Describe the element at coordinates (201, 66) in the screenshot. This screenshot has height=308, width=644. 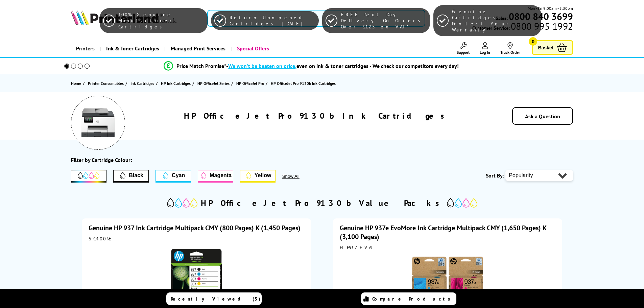
I see `span: Price Match Promise*` at that location.